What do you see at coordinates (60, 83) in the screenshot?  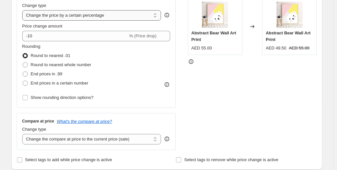 I see `span: End prices in a certain number` at bounding box center [60, 83].